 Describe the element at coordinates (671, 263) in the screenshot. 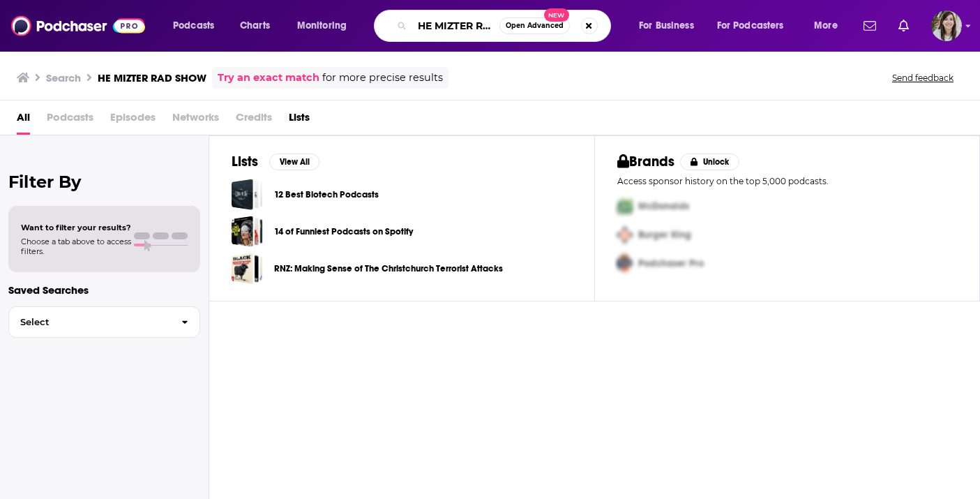

I see `span: Podchaser Pro` at that location.